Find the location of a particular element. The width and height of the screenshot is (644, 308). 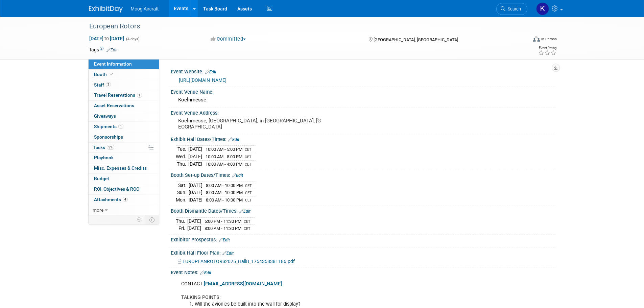

i: Booth reservation complete is located at coordinates (111, 74).